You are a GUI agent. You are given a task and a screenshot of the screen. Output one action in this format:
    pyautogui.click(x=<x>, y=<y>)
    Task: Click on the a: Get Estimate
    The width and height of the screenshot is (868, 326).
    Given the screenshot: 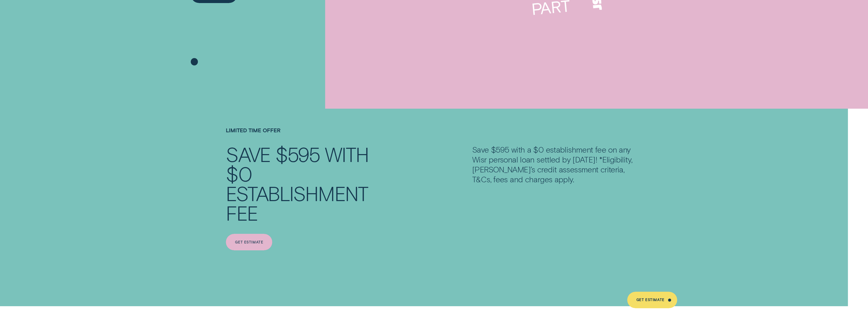 What is the action you would take?
    pyautogui.click(x=653, y=299)
    